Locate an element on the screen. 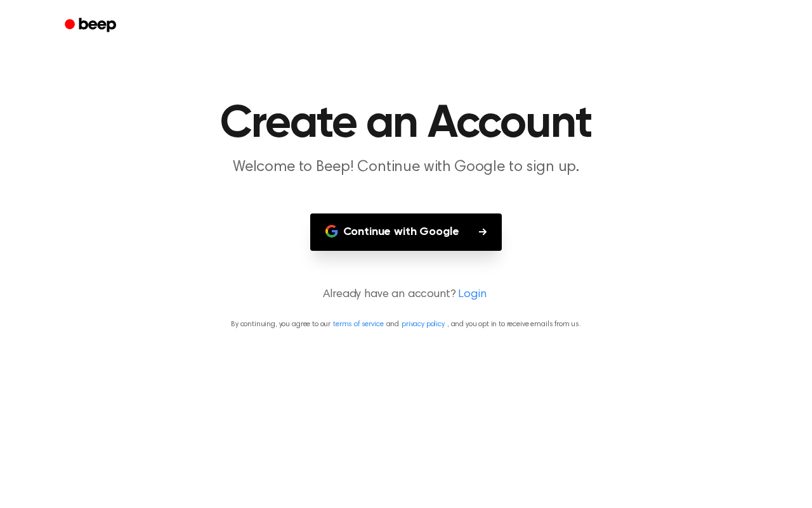  a: Login is located at coordinates (472, 295).